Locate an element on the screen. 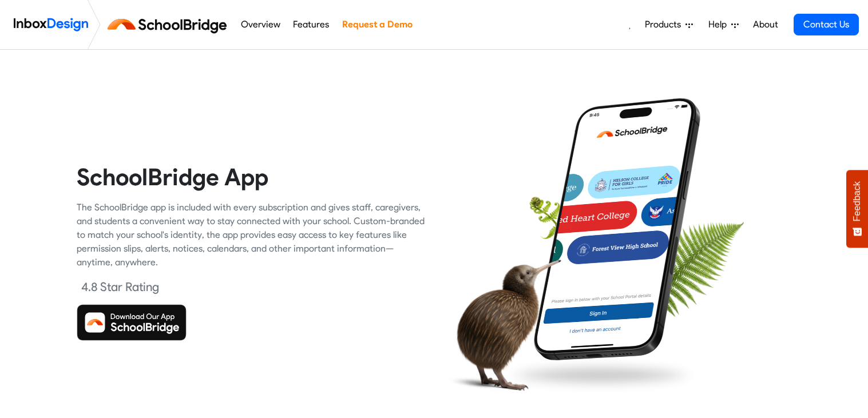 The height and width of the screenshot is (418, 868). img: schoolbridge logo is located at coordinates (169, 25).